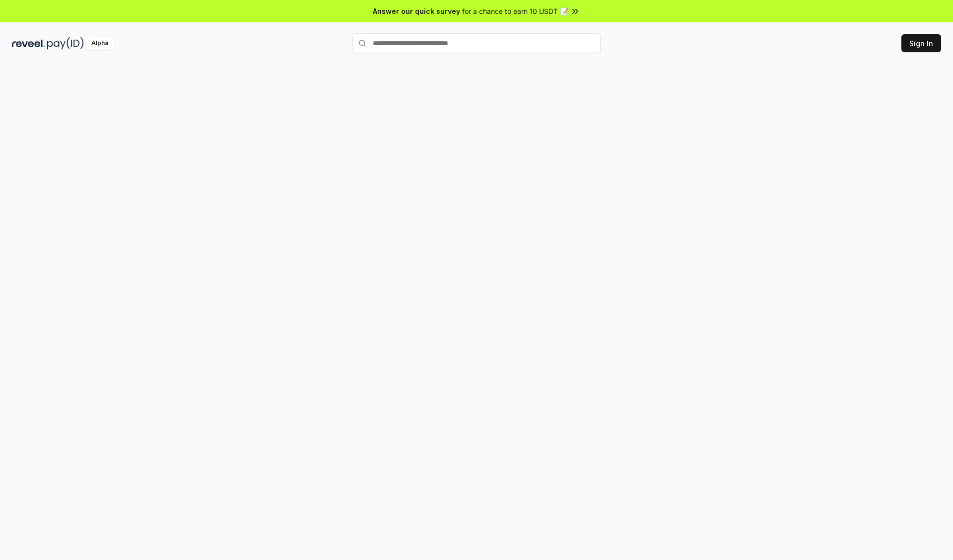  What do you see at coordinates (417, 11) in the screenshot?
I see `span: Answer our quick survey` at bounding box center [417, 11].